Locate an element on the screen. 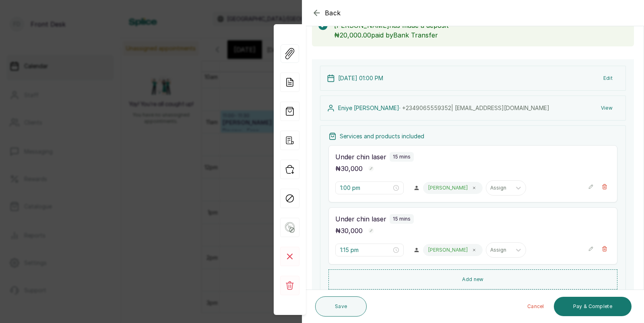 The height and width of the screenshot is (323, 644). button: View is located at coordinates (607, 108).